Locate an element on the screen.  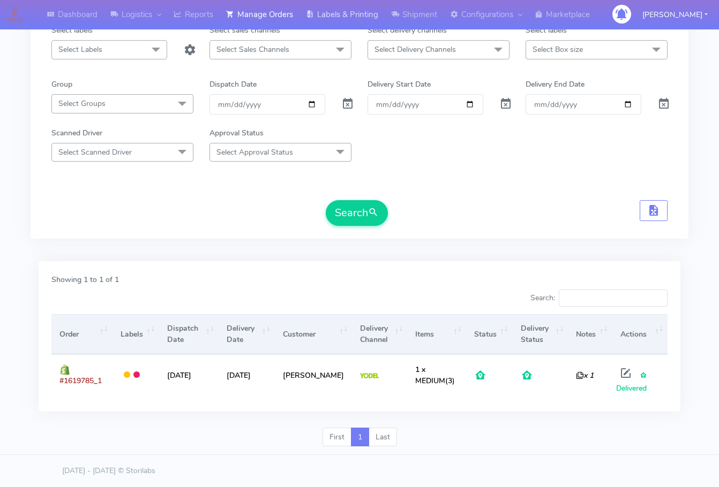
span: #1619785_1 is located at coordinates (80, 381).